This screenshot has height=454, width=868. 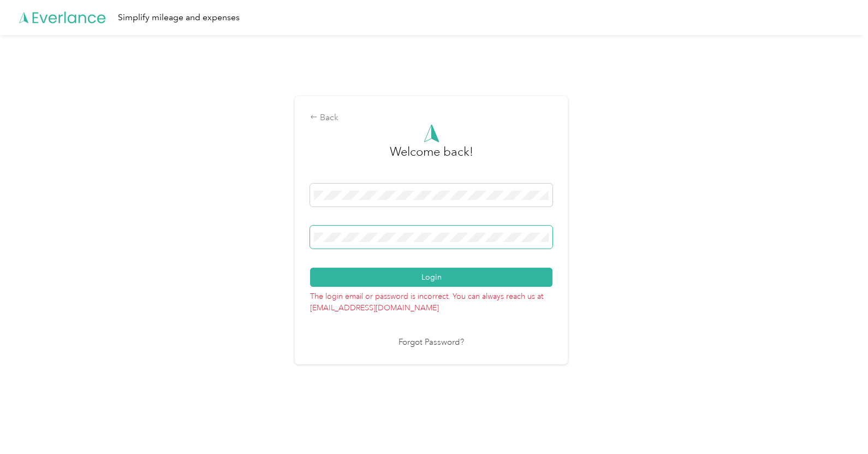 I want to click on a: Forgot Password?, so click(x=432, y=343).